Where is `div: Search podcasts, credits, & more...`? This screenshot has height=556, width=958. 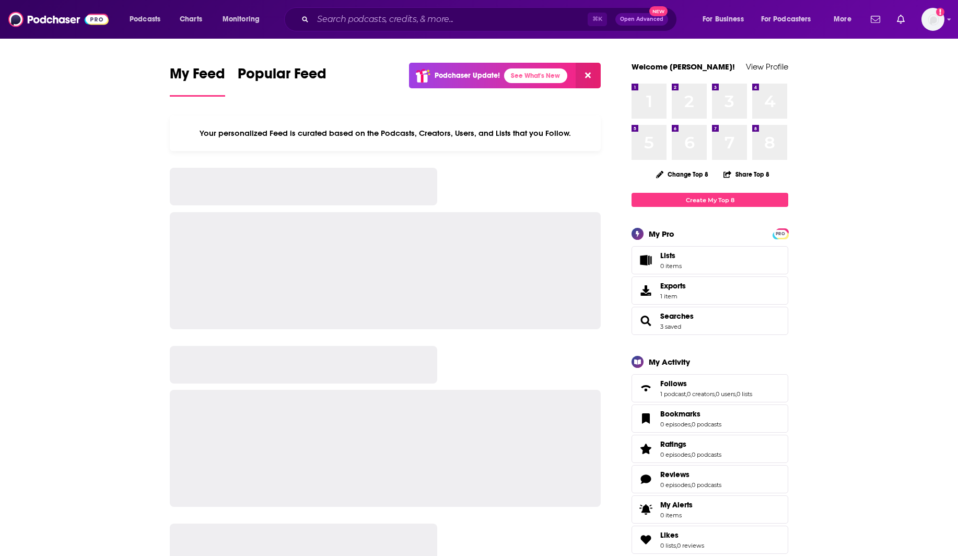
div: Search podcasts, credits, & more... is located at coordinates (491, 19).